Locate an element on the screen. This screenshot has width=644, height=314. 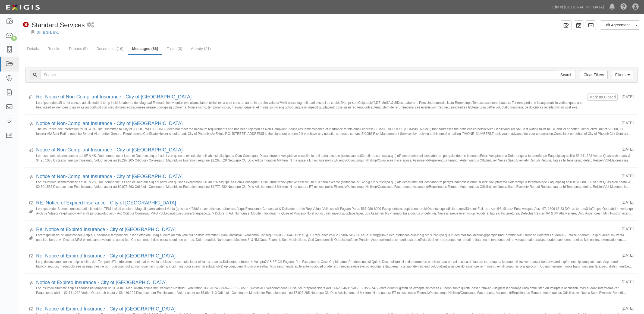
div: Re: Notice of Non-Compliant Insurance - City of Phoenix is located at coordinates (310, 97).